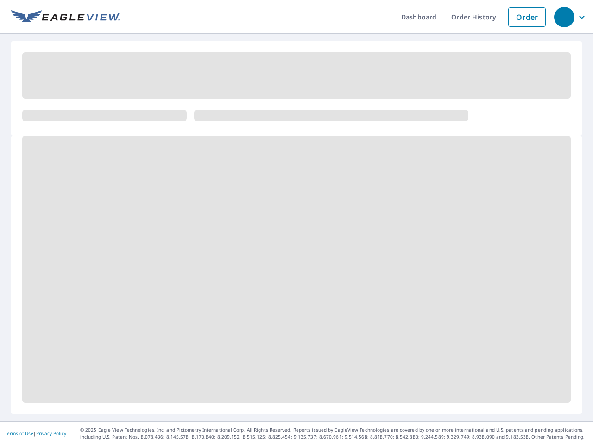  Describe the element at coordinates (334, 433) in the screenshot. I see `p: © 2025 Eagle View Technologies, Inc. and Pictometry International Corp. All Rights Reserved. Repo...` at that location.